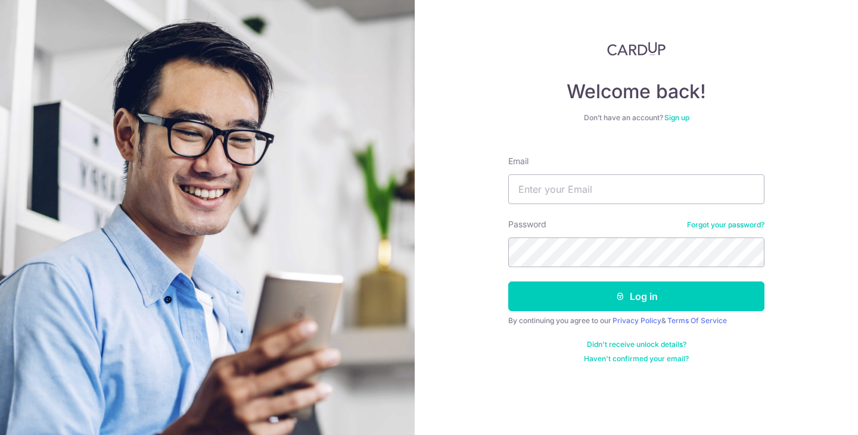 The image size is (858, 435). I want to click on label: Email, so click(518, 161).